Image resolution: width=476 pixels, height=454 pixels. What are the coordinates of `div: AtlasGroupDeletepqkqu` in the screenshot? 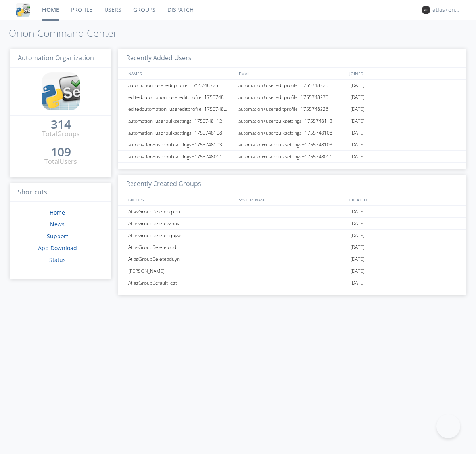 It's located at (181, 211).